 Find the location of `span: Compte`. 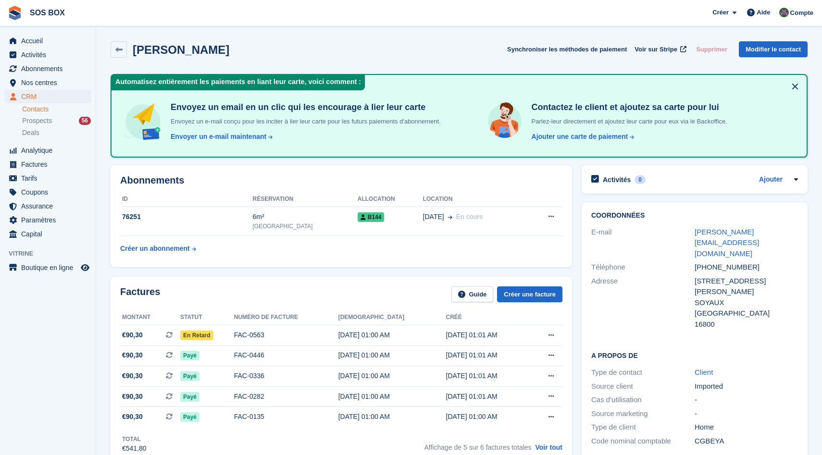

span: Compte is located at coordinates (802, 13).